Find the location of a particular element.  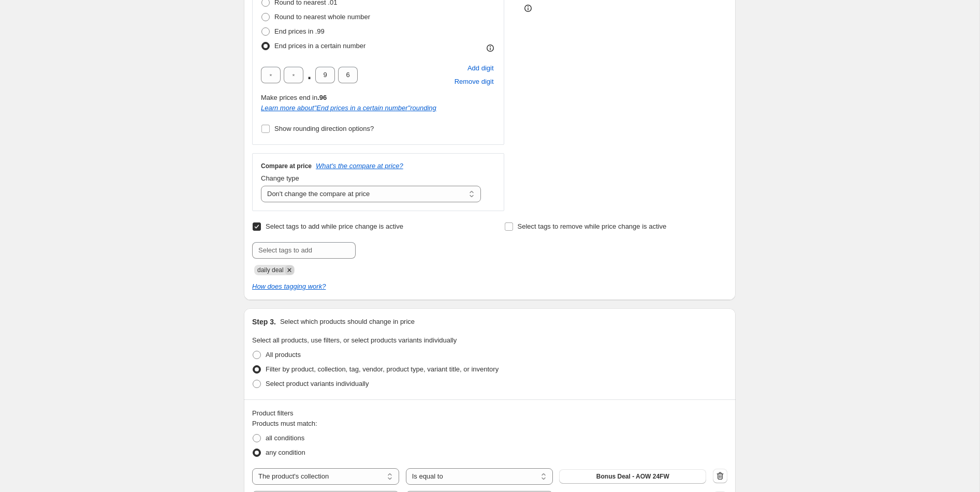

span: End prices in a certain number is located at coordinates (320, 46).